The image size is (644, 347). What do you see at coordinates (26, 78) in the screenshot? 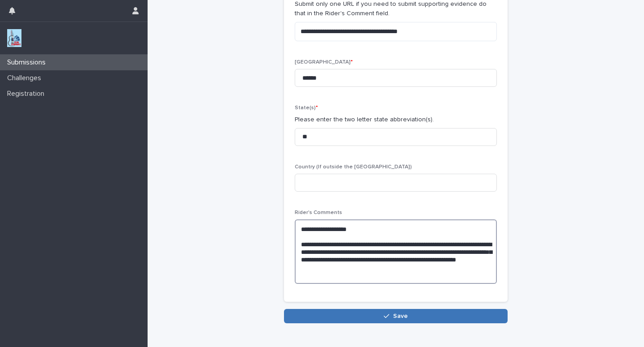
I see `p: Challenges` at bounding box center [26, 78].